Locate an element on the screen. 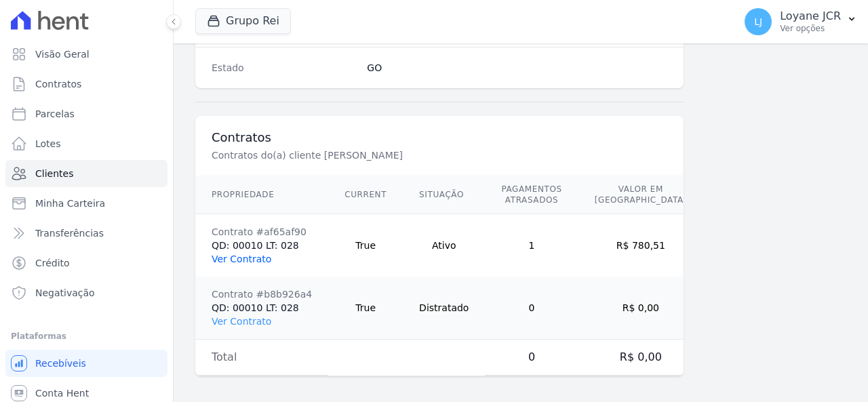 The height and width of the screenshot is (402, 868). td: 1 is located at coordinates (531, 246).